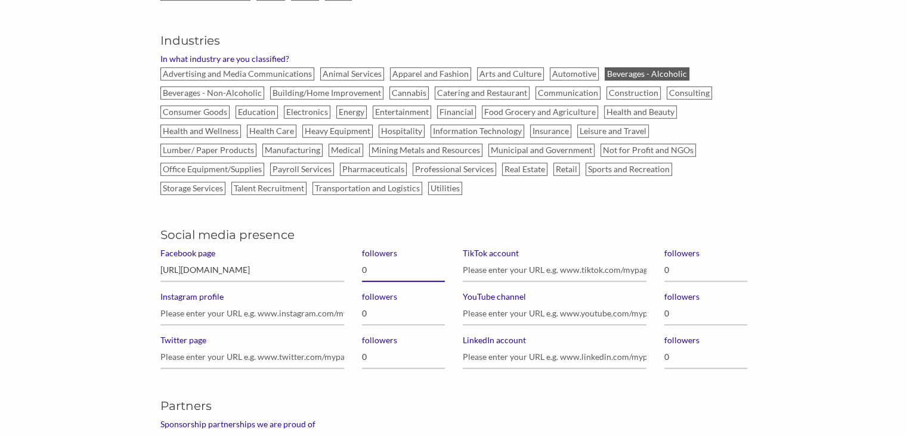  What do you see at coordinates (367, 188) in the screenshot?
I see `label: Transportation and Logistics` at bounding box center [367, 188].